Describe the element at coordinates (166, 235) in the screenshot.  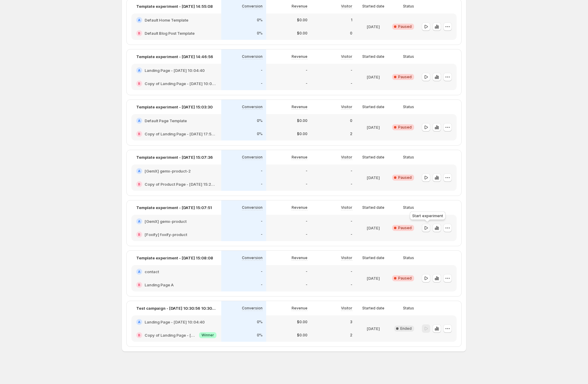
I see `h2: [Foxify] foxify-product` at that location.